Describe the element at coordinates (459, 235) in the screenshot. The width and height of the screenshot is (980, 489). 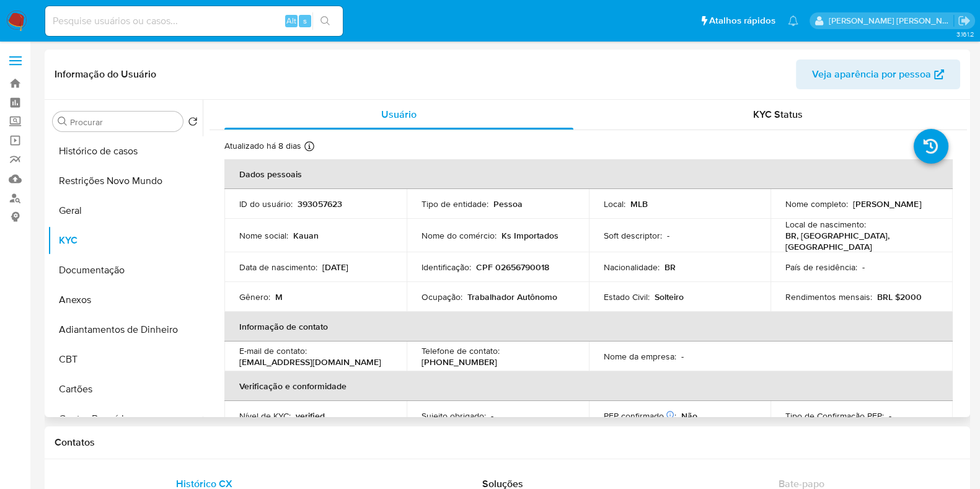
I see `p: Nome do comércio :` at that location.